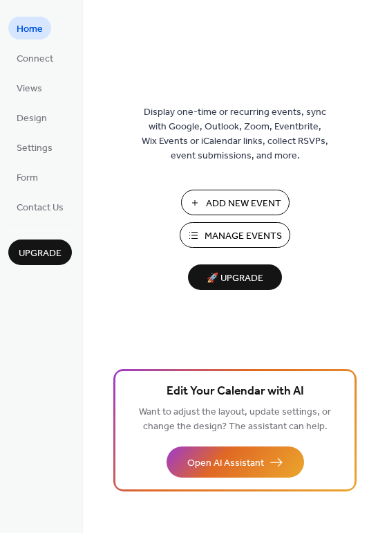 This screenshot has width=387, height=533. What do you see at coordinates (235, 235) in the screenshot?
I see `button: Manage Events` at bounding box center [235, 235].